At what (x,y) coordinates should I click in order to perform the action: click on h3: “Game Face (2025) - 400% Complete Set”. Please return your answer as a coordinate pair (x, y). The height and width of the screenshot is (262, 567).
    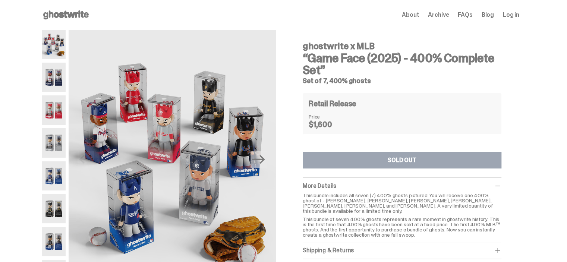
    Looking at the image, I should click on (402, 64).